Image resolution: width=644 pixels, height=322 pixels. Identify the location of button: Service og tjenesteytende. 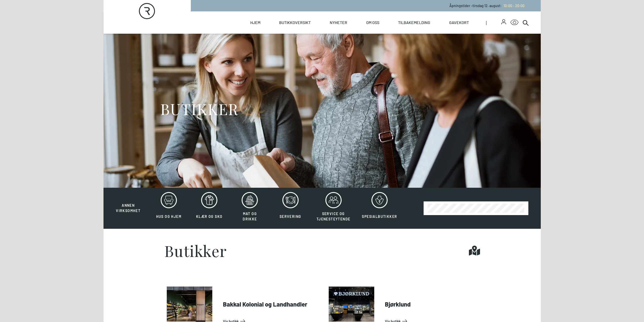
(333, 209).